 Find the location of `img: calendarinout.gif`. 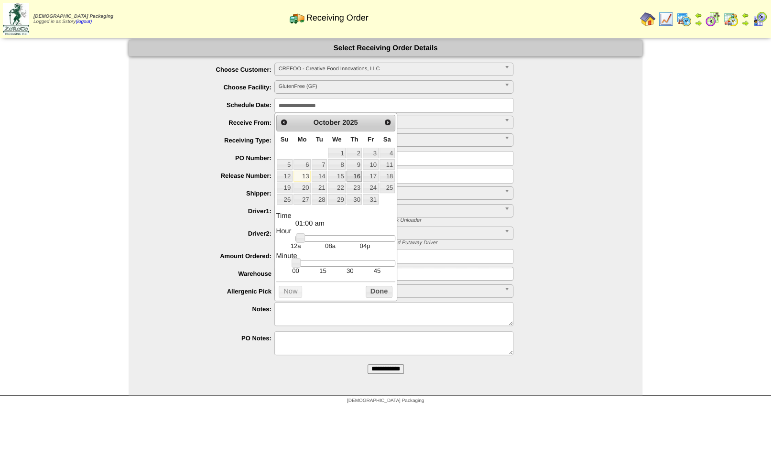

img: calendarinout.gif is located at coordinates (731, 19).